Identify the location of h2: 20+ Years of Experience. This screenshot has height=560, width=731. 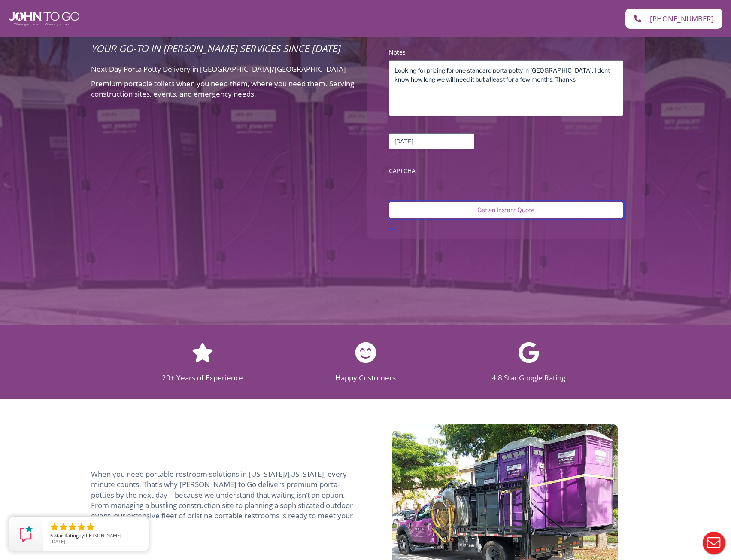
(203, 377).